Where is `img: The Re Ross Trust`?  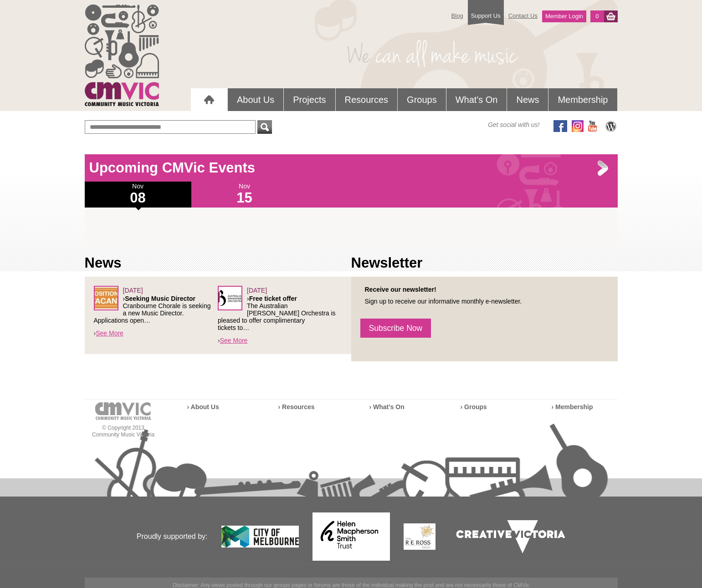 img: The Re Ross Trust is located at coordinates (419, 537).